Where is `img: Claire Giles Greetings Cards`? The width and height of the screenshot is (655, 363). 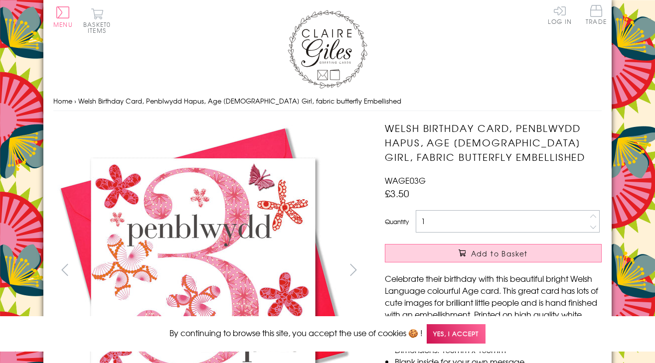
img: Claire Giles Greetings Cards is located at coordinates (327, 49).